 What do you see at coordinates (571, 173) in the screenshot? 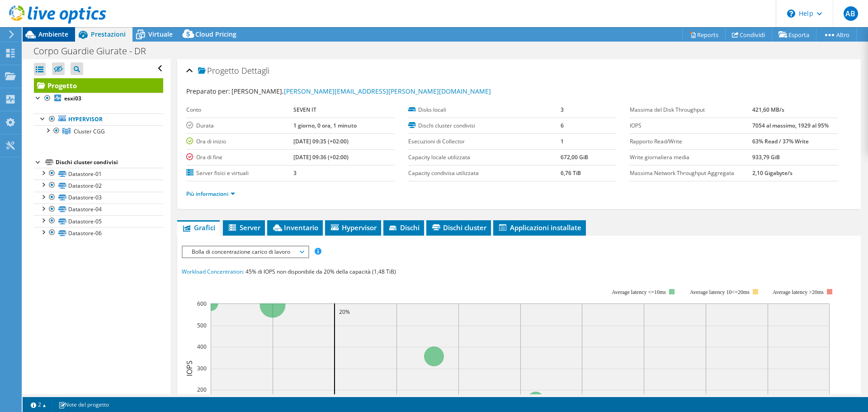
I see `b: 6,76 TiB` at bounding box center [571, 173].